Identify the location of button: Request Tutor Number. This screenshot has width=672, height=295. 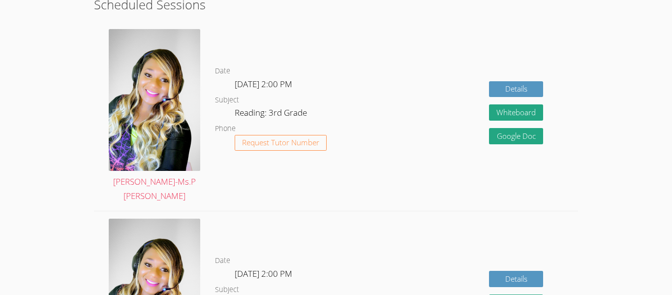
(280, 143).